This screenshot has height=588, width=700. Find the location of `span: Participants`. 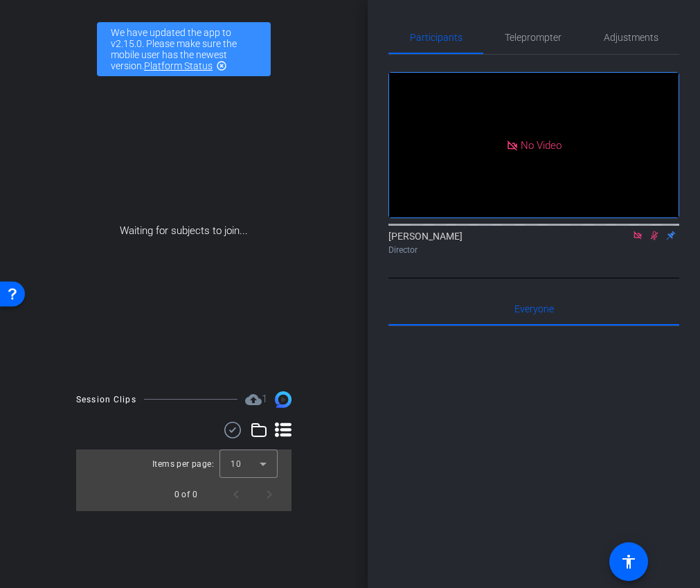

span: Participants is located at coordinates (436, 37).